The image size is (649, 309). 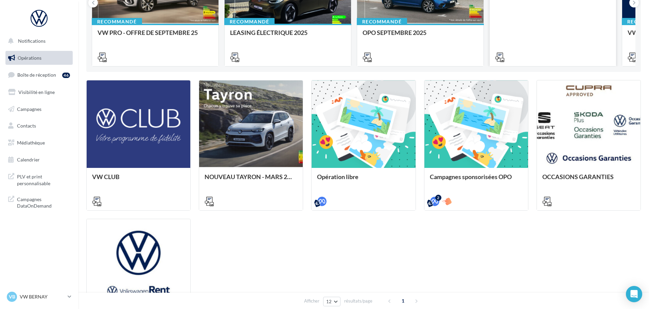 What do you see at coordinates (38, 41) in the screenshot?
I see `button: Notifications` at bounding box center [38, 41].